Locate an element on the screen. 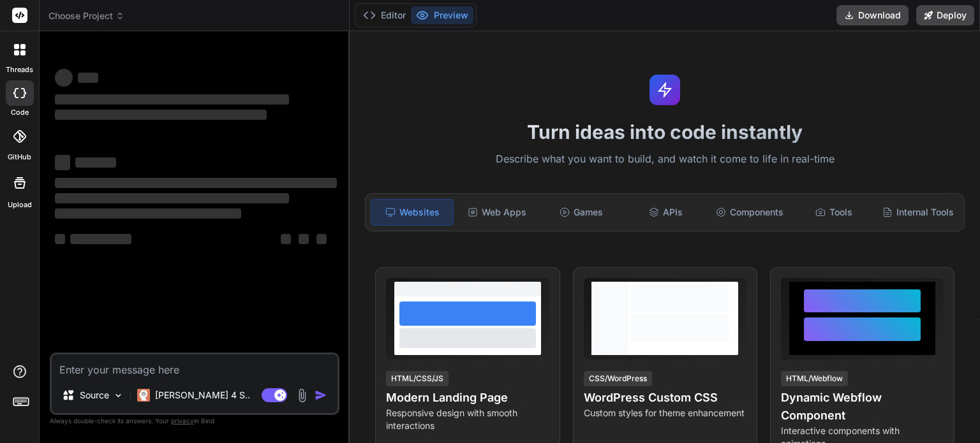  div: HTML/CSS/JS is located at coordinates (417, 379).